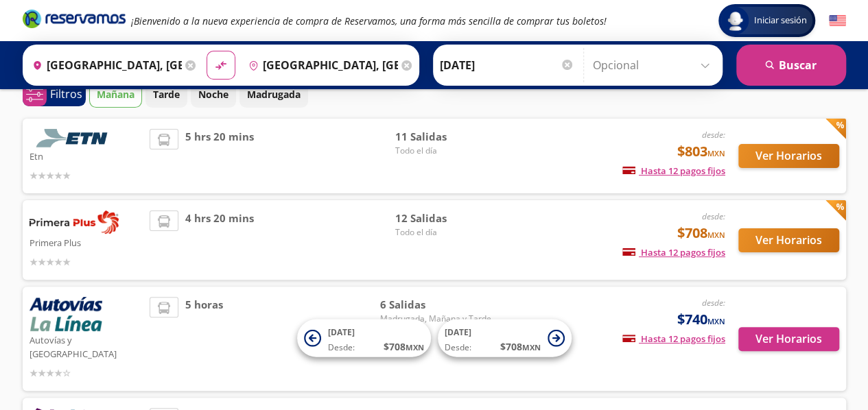  Describe the element at coordinates (443, 136) in the screenshot. I see `span: 11 Salidas` at that location.